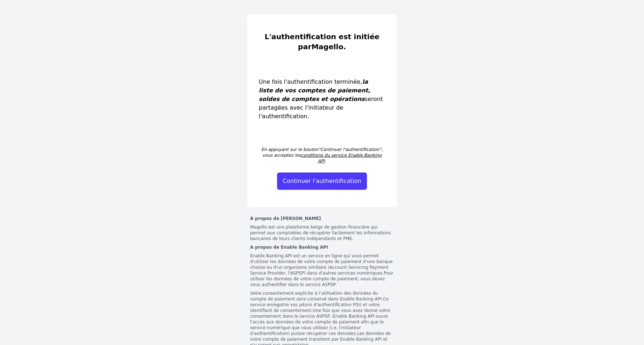 Image resolution: width=644 pixels, height=345 pixels. What do you see at coordinates (341, 158) in the screenshot?
I see `a: conditions du service Enable Banking API` at bounding box center [341, 158].